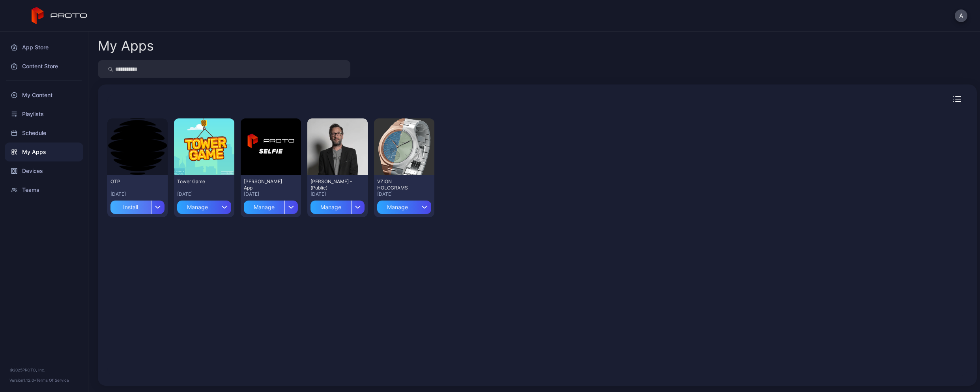 The image size is (980, 392). What do you see at coordinates (53, 380) in the screenshot?
I see `a: Terms Of Service` at bounding box center [53, 380].